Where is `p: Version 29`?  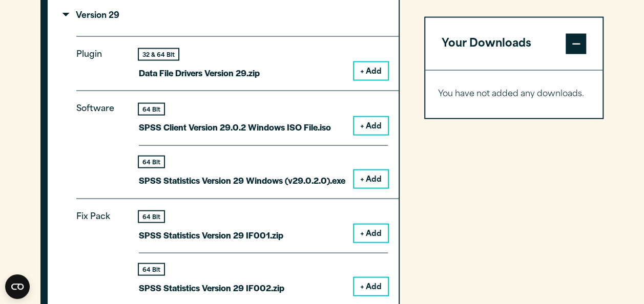 p: Version 29 is located at coordinates (92, 16).